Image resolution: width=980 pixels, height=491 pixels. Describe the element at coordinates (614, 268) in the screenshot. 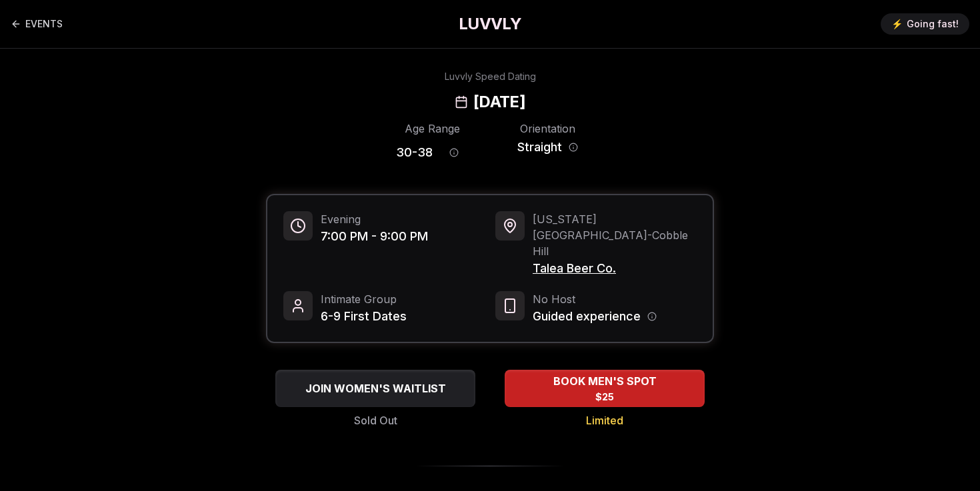

I see `span: Talea Beer Co.` at that location.